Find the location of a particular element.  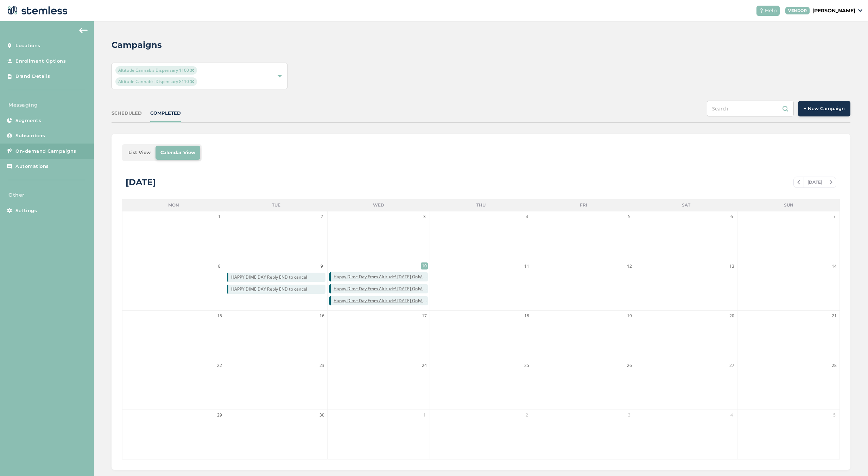

span: 23 is located at coordinates (322, 366).